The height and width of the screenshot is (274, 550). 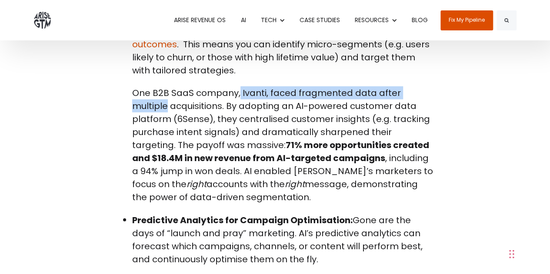 I want to click on strong: Predictive Analytics for Campaign Optimisation:, so click(x=242, y=220).